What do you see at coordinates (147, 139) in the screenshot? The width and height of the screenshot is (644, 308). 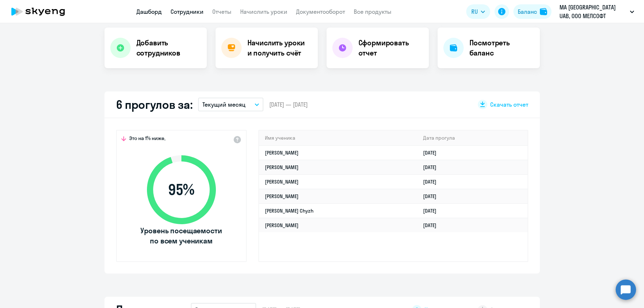 I see `span: Это на 1% ниже,` at bounding box center [147, 139].